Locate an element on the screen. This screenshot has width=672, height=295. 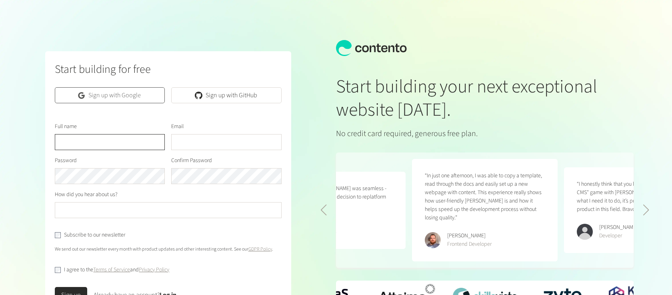
p: “In just one afternoon, I was able to copy a template, read through the docs and easily set up a ... is located at coordinates (485, 197).